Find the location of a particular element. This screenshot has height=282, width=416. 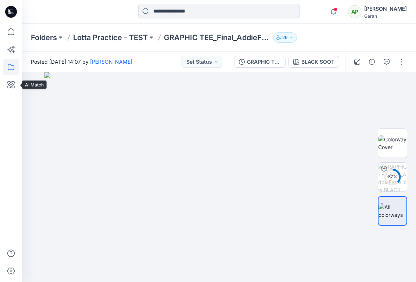

p: GRAPHIC TEE_Final_AddieFarrellbw is located at coordinates (217, 38).